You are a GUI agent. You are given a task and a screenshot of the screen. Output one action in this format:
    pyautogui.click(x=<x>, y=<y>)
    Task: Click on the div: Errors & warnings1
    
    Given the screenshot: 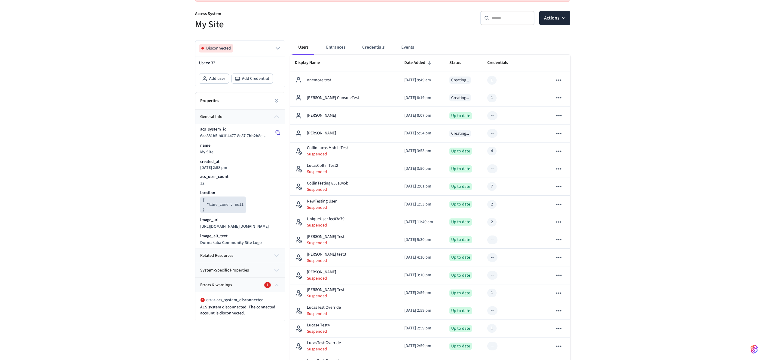 What is the action you would take?
    pyautogui.click(x=240, y=307)
    